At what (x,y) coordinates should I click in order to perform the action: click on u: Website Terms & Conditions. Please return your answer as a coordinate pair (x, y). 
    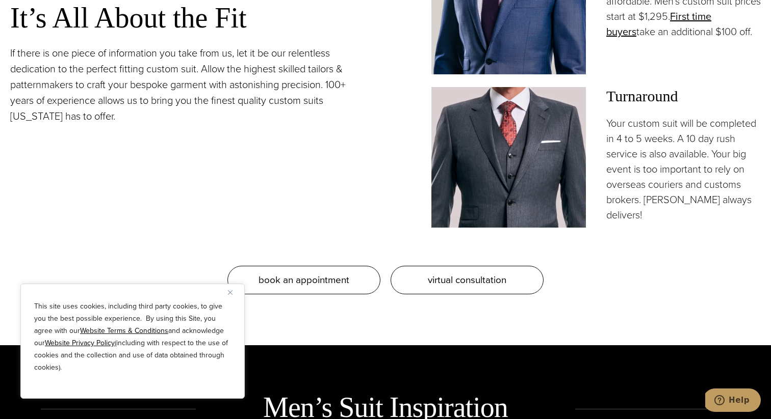
    Looking at the image, I should click on (124, 331).